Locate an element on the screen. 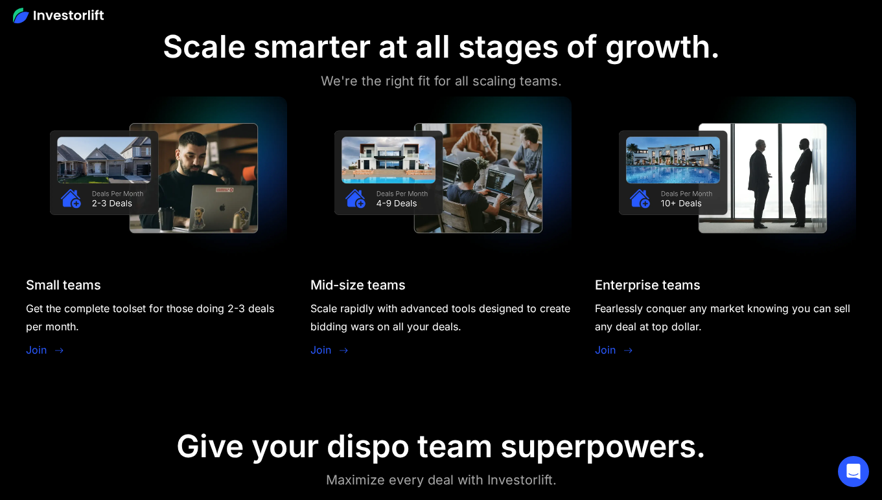 This screenshot has width=882, height=500. div: Small teams is located at coordinates (63, 285).